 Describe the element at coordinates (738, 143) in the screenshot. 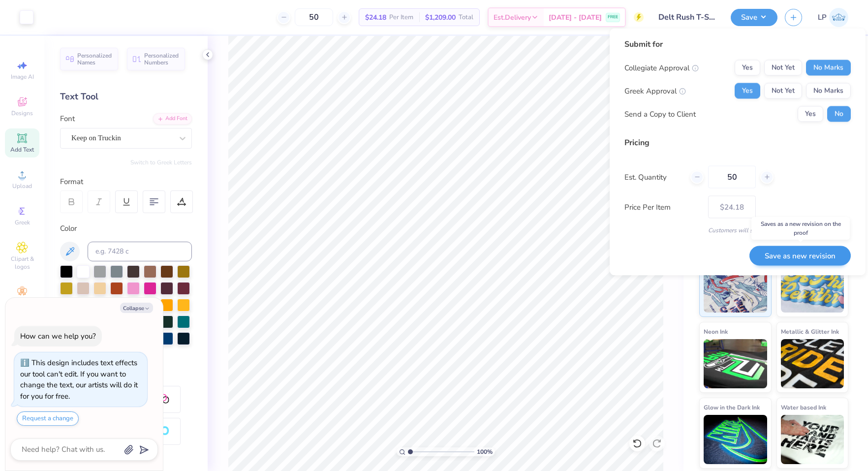

I see `div: Pricing` at that location.